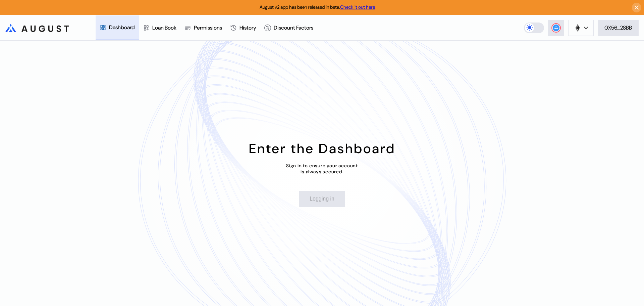 The image size is (644, 306). I want to click on div: 0X56...28BB, so click(618, 28).